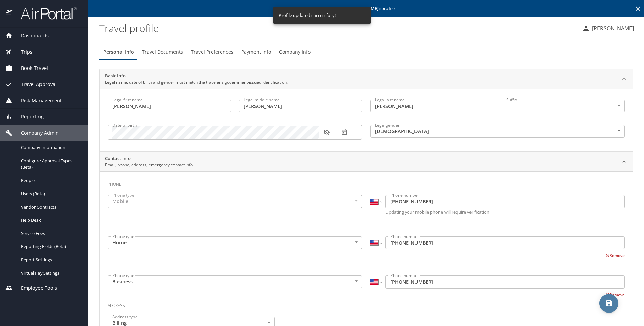  What do you see at coordinates (37, 100) in the screenshot?
I see `span: Risk Management` at bounding box center [37, 100].